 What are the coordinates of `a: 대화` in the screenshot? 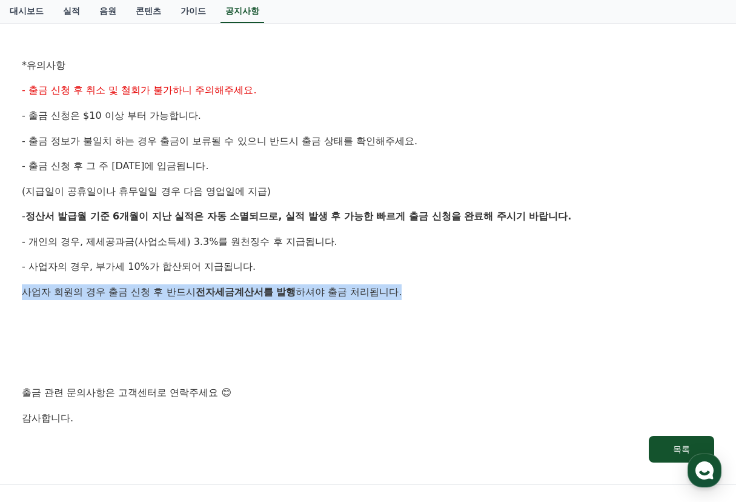 It's located at (118, 399).